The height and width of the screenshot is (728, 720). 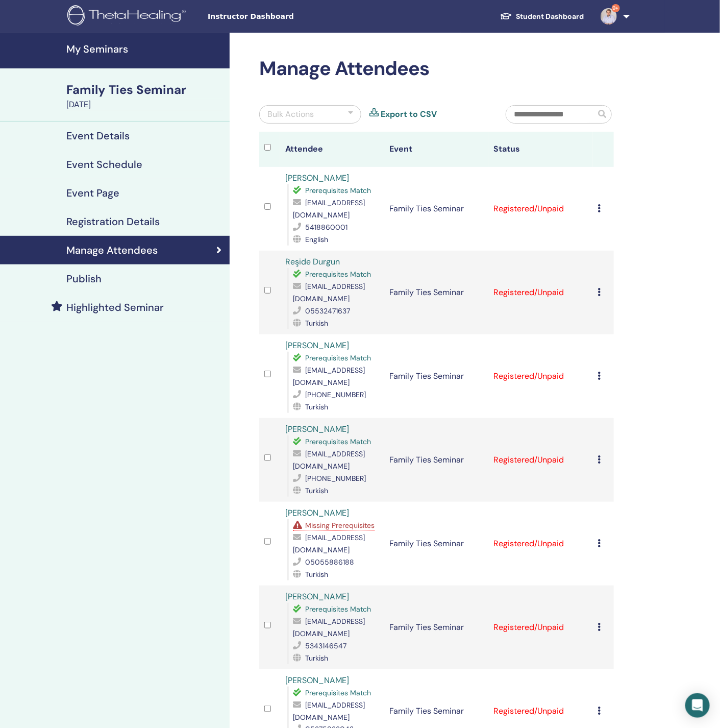 I want to click on th: Attendee, so click(x=332, y=149).